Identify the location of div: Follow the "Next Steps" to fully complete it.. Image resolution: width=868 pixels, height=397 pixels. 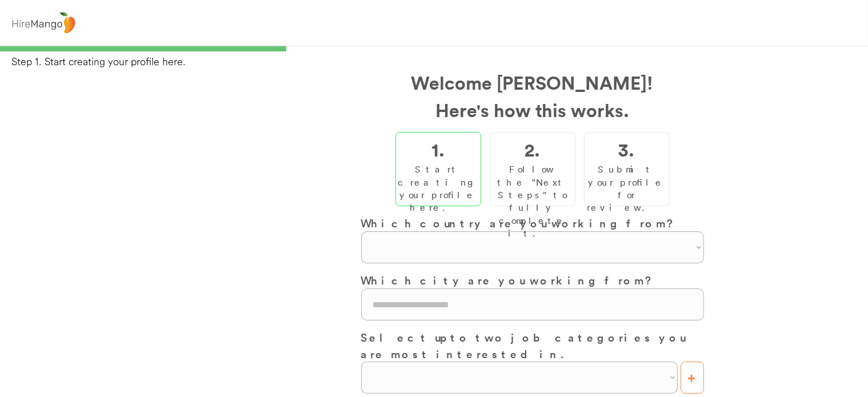
(533, 201).